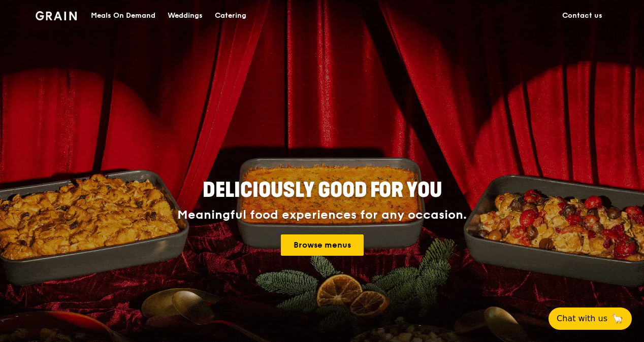 Image resolution: width=644 pixels, height=342 pixels. Describe the element at coordinates (56, 16) in the screenshot. I see `img: Grain` at that location.